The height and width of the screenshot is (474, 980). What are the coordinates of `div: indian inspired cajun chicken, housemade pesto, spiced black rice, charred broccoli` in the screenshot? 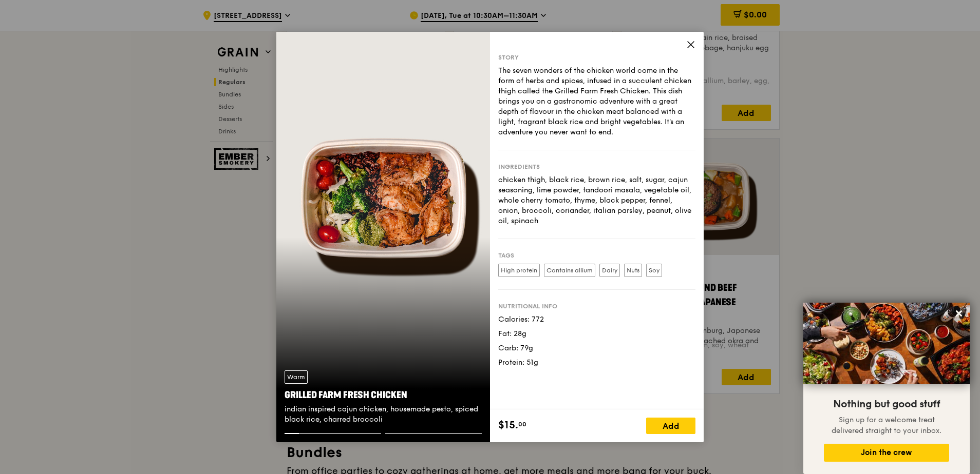 It's located at (383, 415).